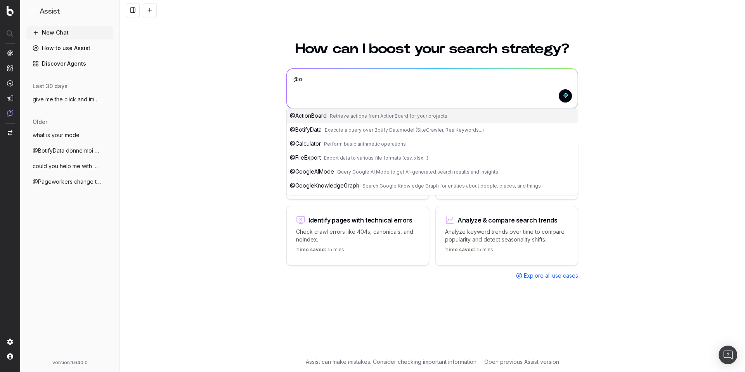  Describe the element at coordinates (432, 200) in the screenshot. I see `button: @GooglePeopleAlsoAskRetrieve Google "People Also Ask" questions for a specific query` at that location.